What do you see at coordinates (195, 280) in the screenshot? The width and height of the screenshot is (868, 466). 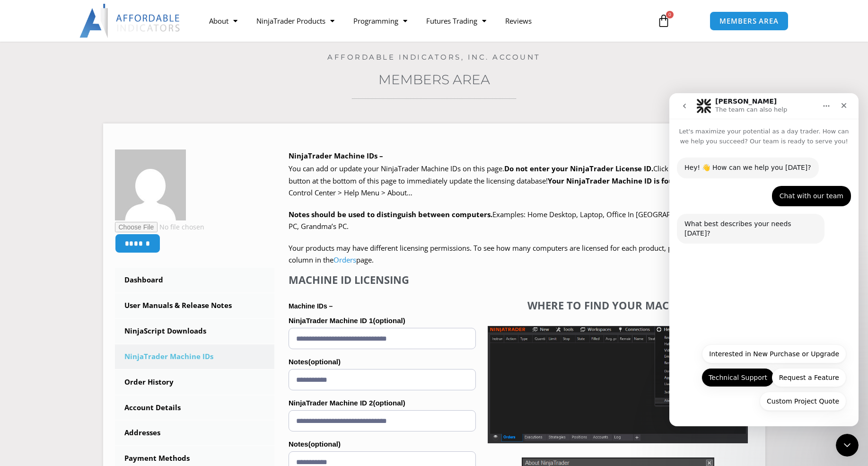 I see `a: Dashboard` at bounding box center [195, 280].